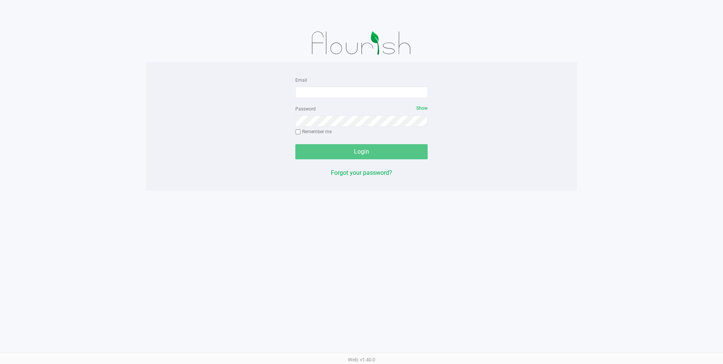  Describe the element at coordinates (305, 109) in the screenshot. I see `label: Password` at that location.